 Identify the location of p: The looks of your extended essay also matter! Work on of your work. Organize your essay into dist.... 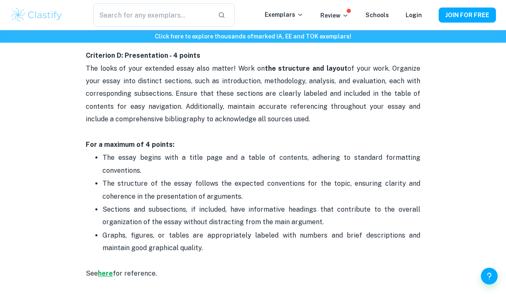
(253, 107).